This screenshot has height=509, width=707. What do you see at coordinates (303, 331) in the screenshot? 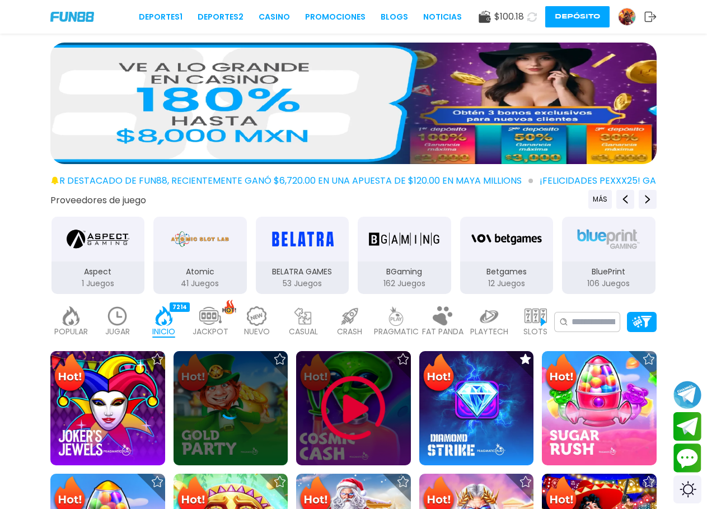
I see `p: CASUAL` at bounding box center [303, 331].